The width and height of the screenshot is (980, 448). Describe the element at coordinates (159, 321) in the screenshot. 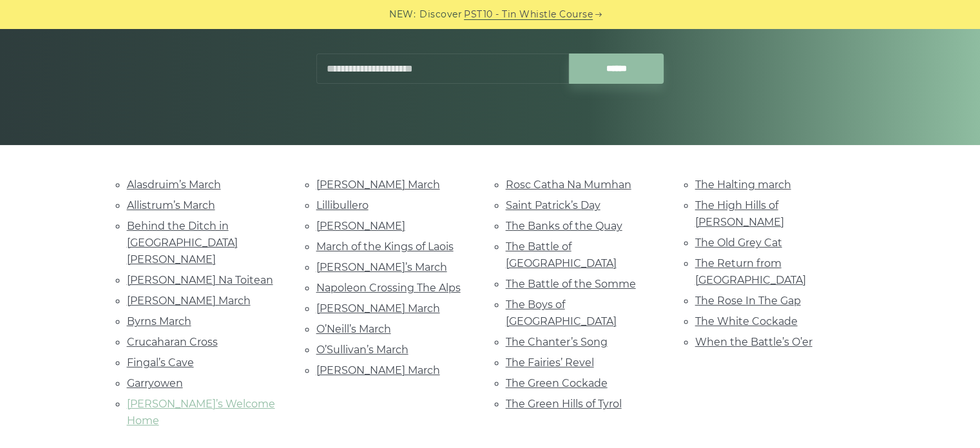

I see `a: Byrns March` at that location.